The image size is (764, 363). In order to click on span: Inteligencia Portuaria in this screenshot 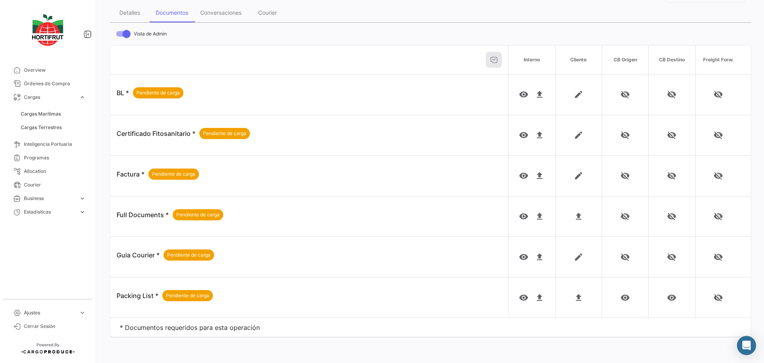, I will do `click(55, 144)`.